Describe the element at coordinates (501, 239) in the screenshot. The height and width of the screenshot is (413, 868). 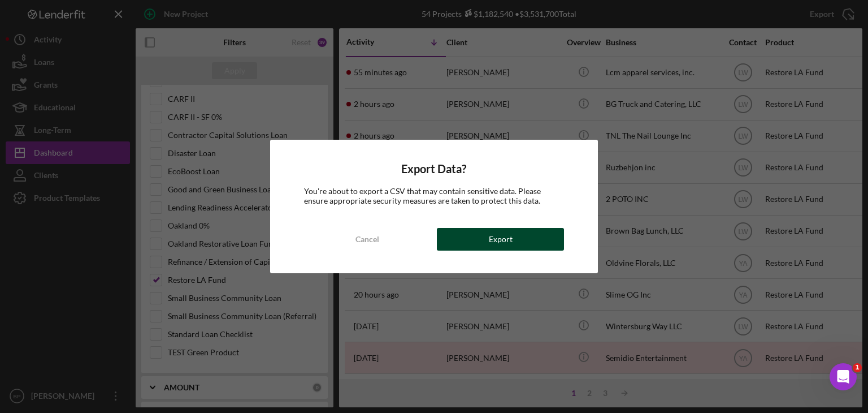
I see `div: Export` at that location.